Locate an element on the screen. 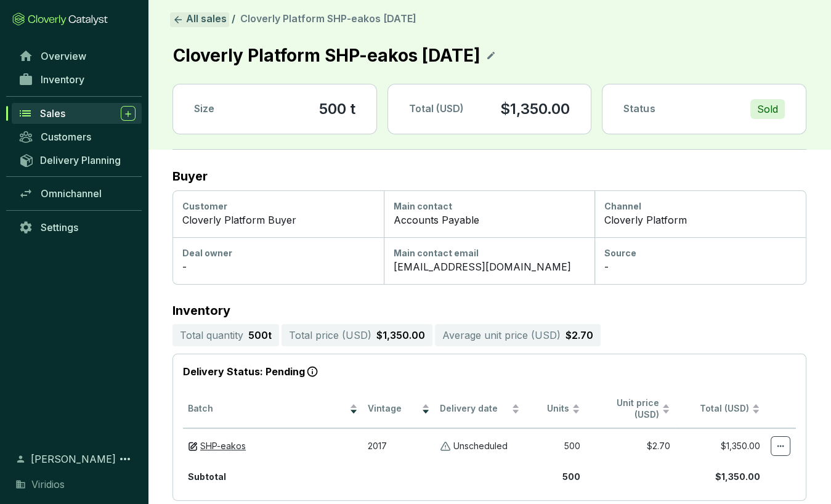 The image size is (831, 504). p: Total quantity is located at coordinates (212, 335).